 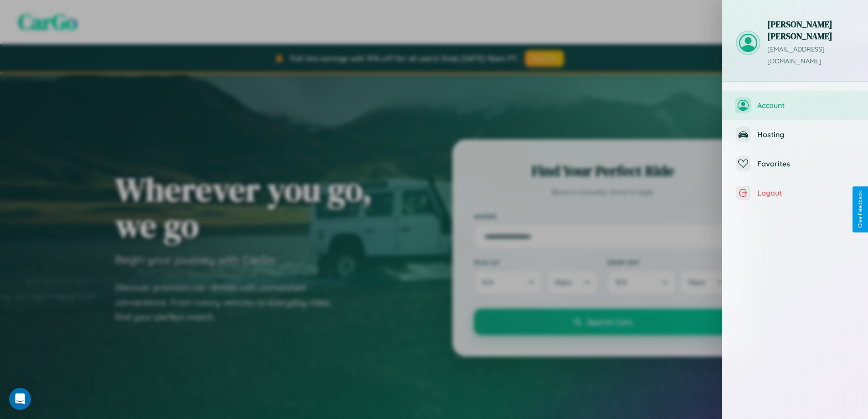 I want to click on div: Give Feedback, so click(x=860, y=210).